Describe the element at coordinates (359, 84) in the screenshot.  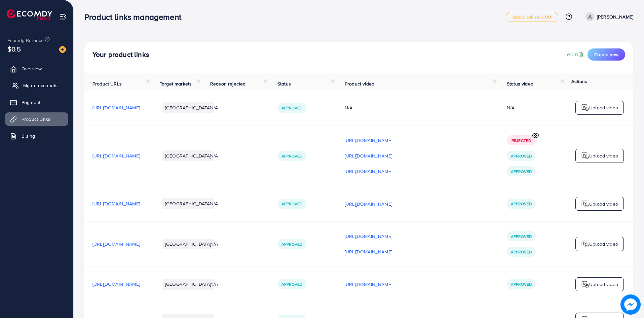
I see `span: Product video` at that location.